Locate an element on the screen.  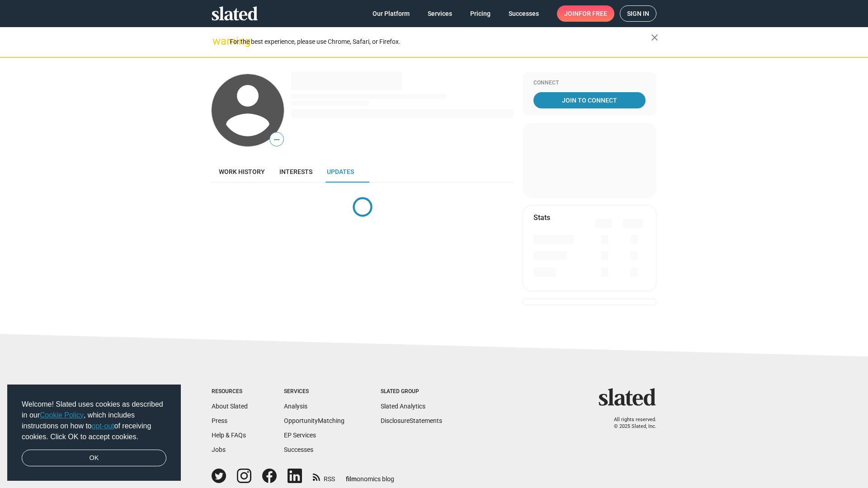
a: DisclosureStatements is located at coordinates (411, 421).